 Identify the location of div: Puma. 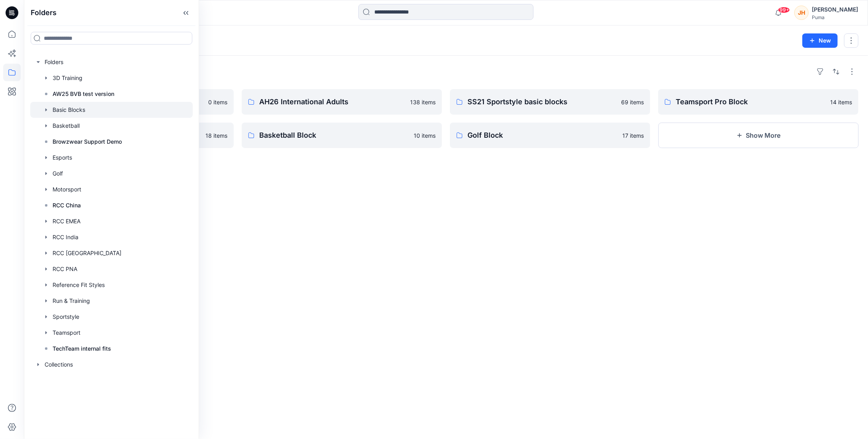
(835, 17).